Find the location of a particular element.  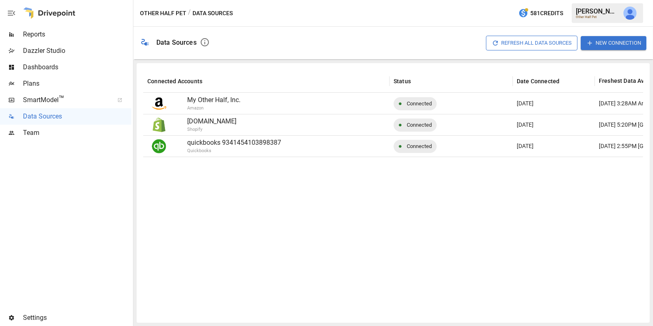

span: Team is located at coordinates (77, 133).